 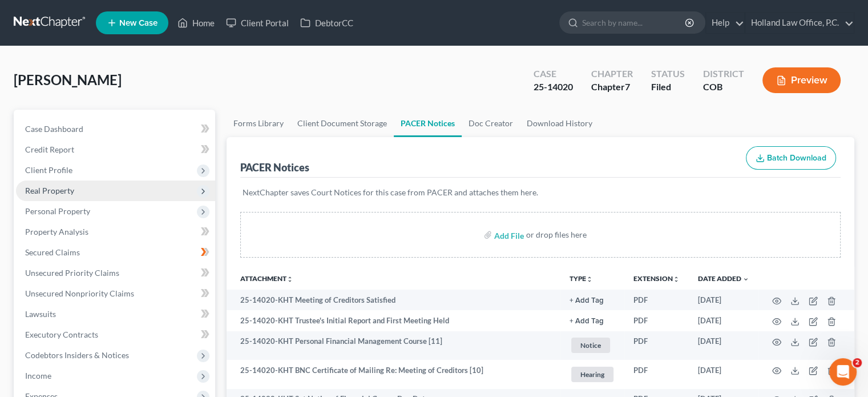 I want to click on span: Personal Property, so click(x=58, y=211).